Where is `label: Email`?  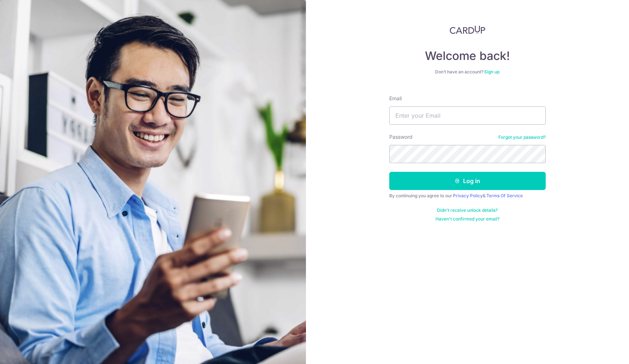
label: Email is located at coordinates (395, 98).